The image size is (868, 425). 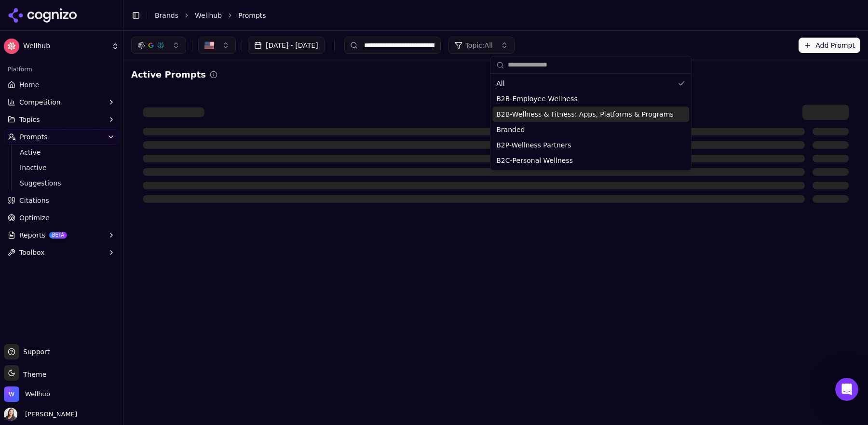 I want to click on div: Cognie says…, so click(x=96, y=179).